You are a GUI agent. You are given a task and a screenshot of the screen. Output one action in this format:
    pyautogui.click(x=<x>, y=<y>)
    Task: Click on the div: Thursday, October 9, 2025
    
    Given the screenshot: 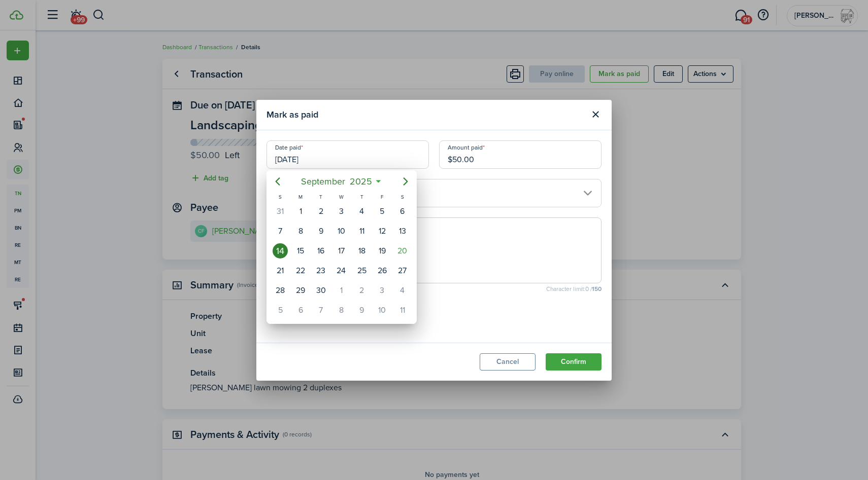 What is the action you would take?
    pyautogui.click(x=362, y=310)
    